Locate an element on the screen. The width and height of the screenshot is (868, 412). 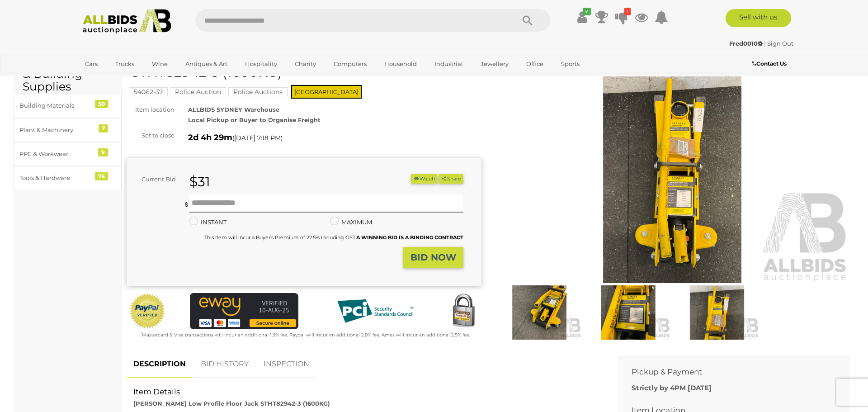
mark: Police Auction is located at coordinates (198, 92).